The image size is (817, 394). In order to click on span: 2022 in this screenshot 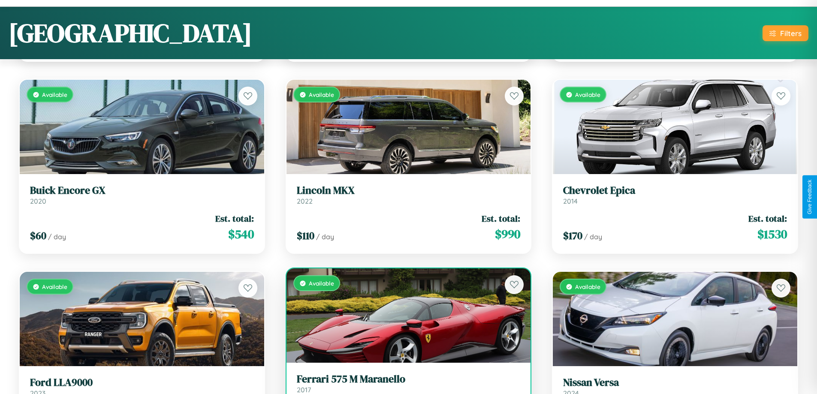, I will do `click(304, 201)`.